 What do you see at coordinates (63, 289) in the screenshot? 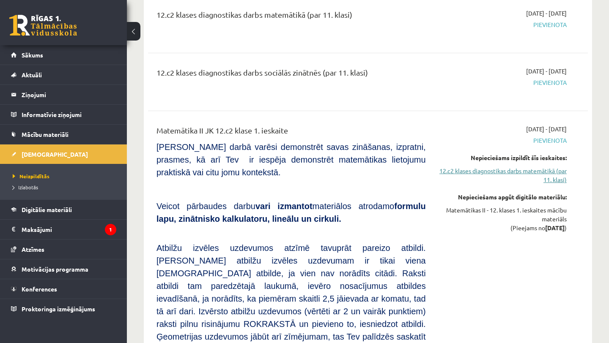
I see `a: Konferences` at bounding box center [63, 289].